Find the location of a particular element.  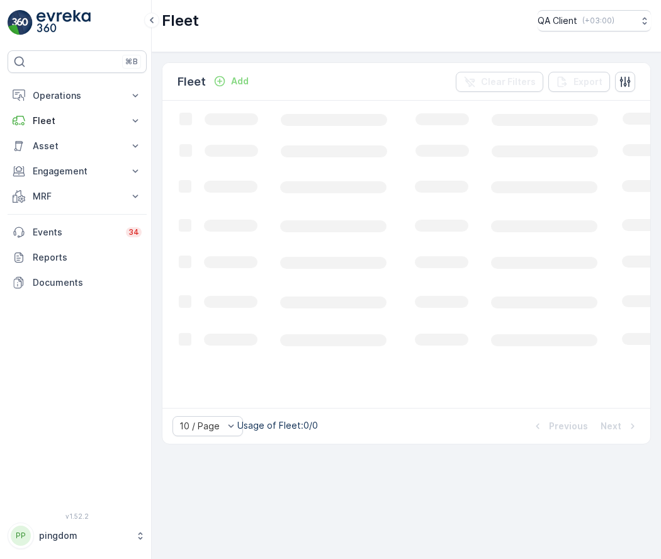

button: Next is located at coordinates (619, 426).